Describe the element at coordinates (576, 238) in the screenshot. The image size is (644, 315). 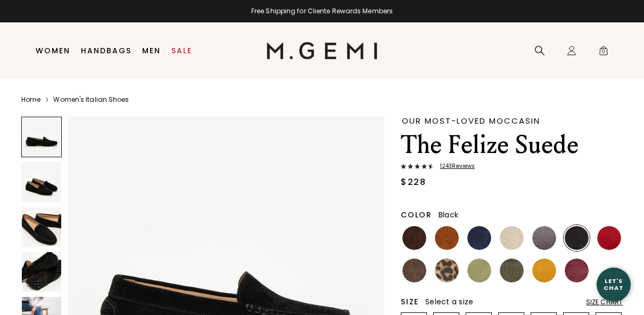
I see `img: Black` at that location.